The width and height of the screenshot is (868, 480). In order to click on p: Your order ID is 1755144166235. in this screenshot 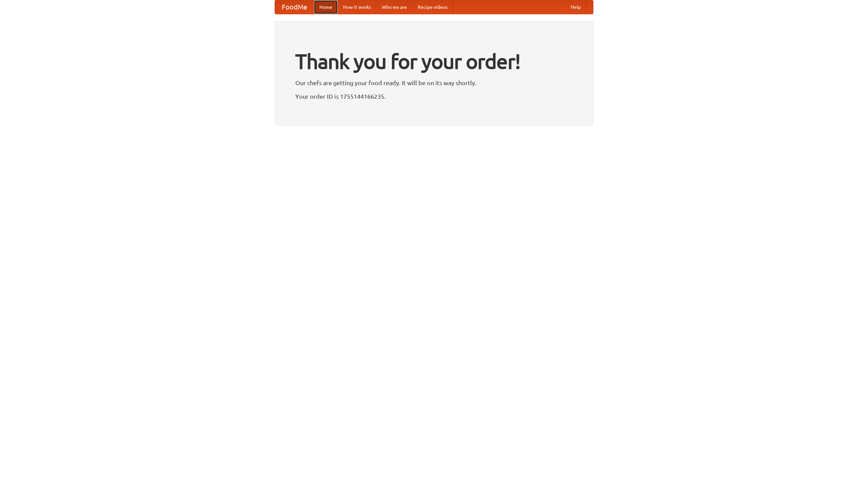, I will do `click(434, 96)`.